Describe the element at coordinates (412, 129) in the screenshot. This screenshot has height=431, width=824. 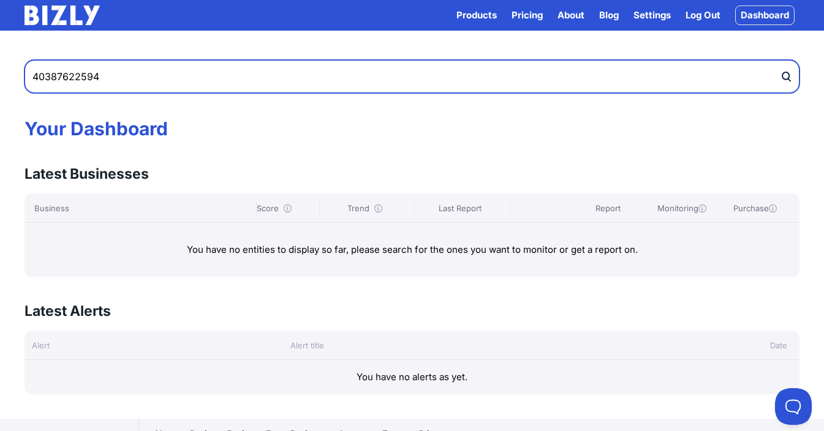
I see `h1: Your Dashboard` at that location.